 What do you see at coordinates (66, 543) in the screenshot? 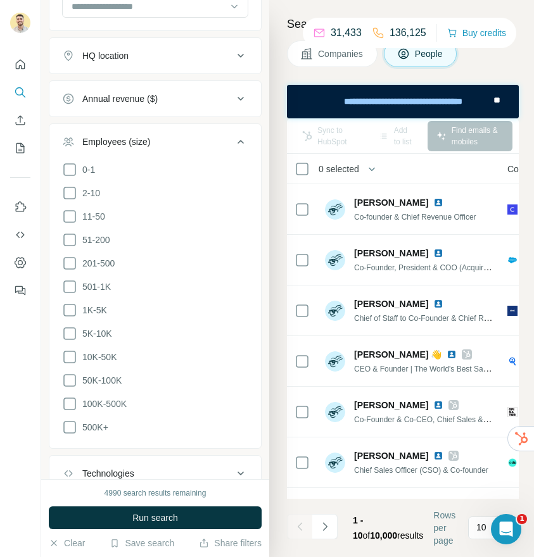
I see `button: Clear` at bounding box center [66, 543].